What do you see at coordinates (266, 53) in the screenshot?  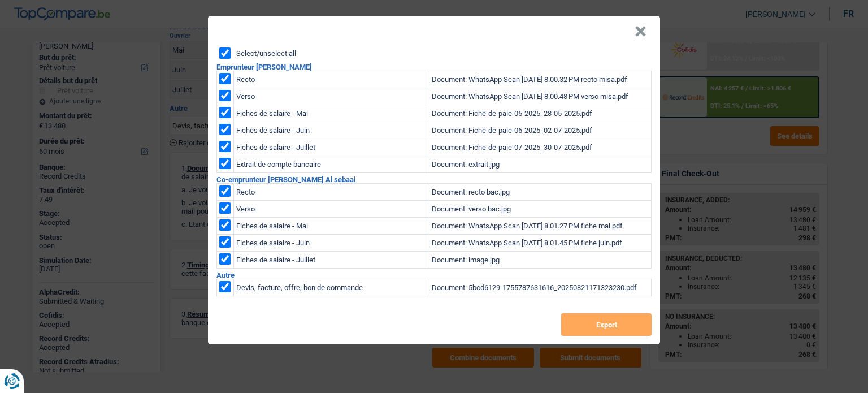 I see `label: Select/unselect all` at bounding box center [266, 53].